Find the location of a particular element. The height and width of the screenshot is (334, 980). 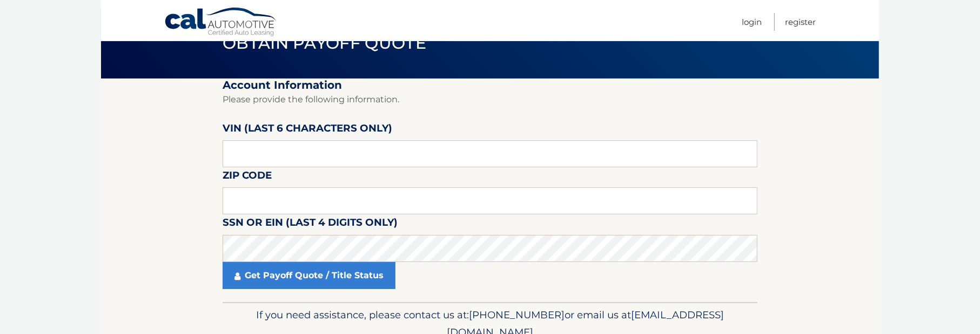

label: SSN or EIN (last 4 digits only) is located at coordinates (310, 224).